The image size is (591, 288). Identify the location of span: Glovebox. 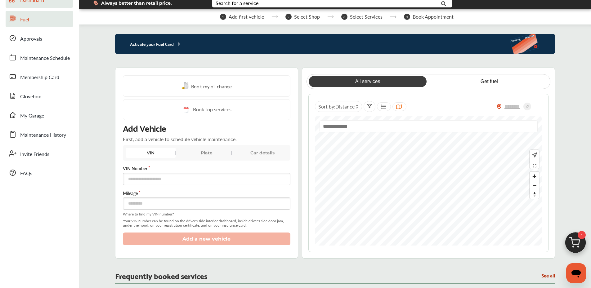
(30, 97).